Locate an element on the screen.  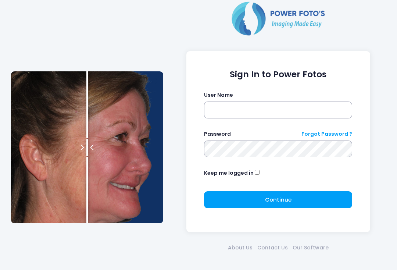
a: Contact Us is located at coordinates (273, 248).